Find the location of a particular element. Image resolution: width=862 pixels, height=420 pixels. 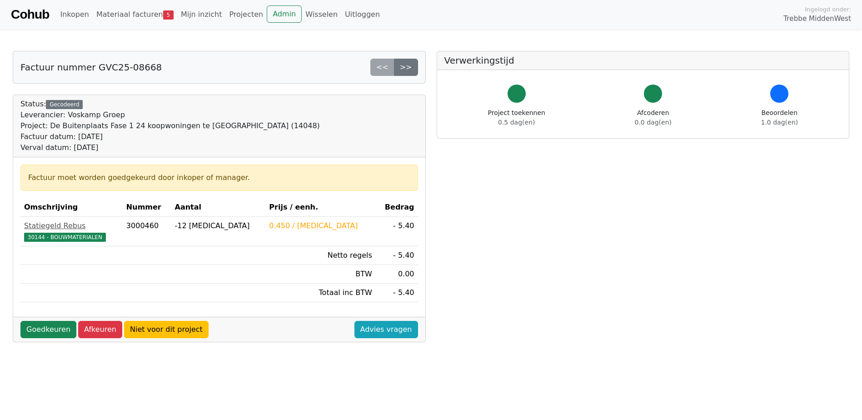

div: Statiegeld Rebus is located at coordinates (71, 226).